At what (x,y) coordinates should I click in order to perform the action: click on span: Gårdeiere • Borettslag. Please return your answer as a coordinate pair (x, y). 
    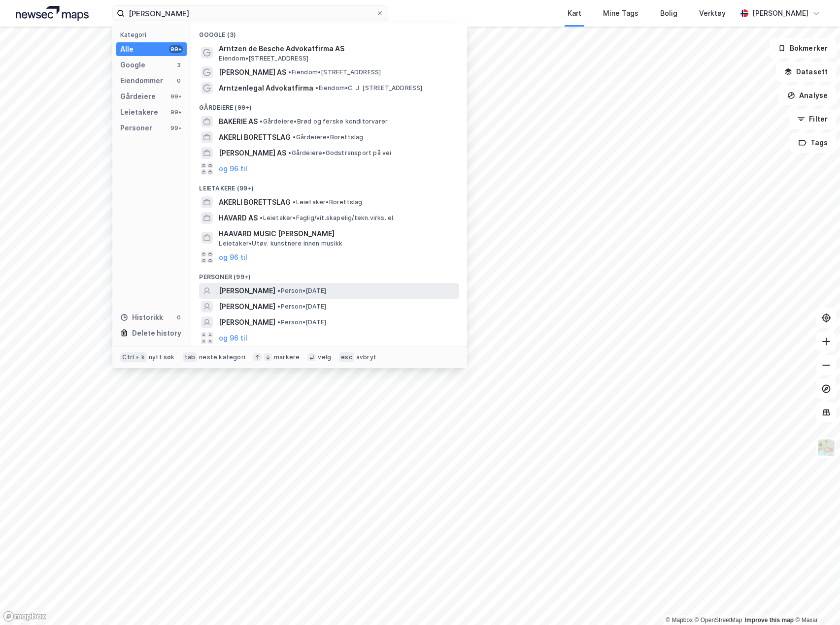
    Looking at the image, I should click on (327, 137).